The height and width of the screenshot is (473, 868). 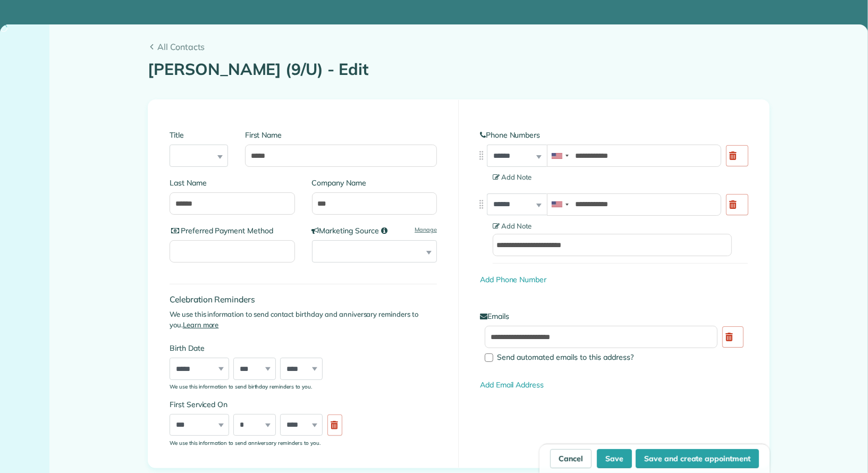 I want to click on label: Title, so click(x=199, y=135).